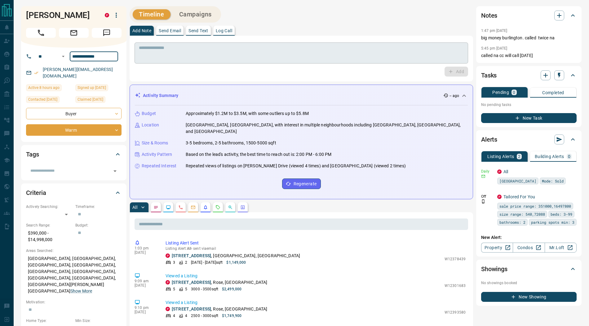  I want to click on a: Tailored For You, so click(519, 197).